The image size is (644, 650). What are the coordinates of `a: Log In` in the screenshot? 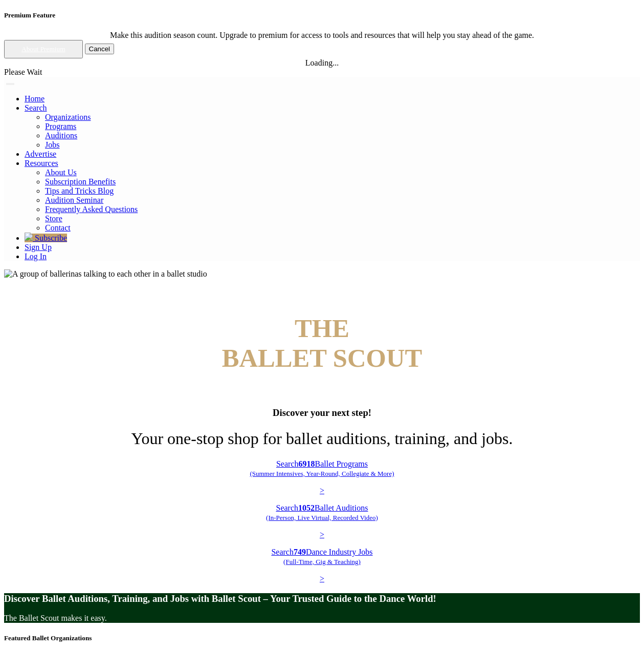 It's located at (36, 256).